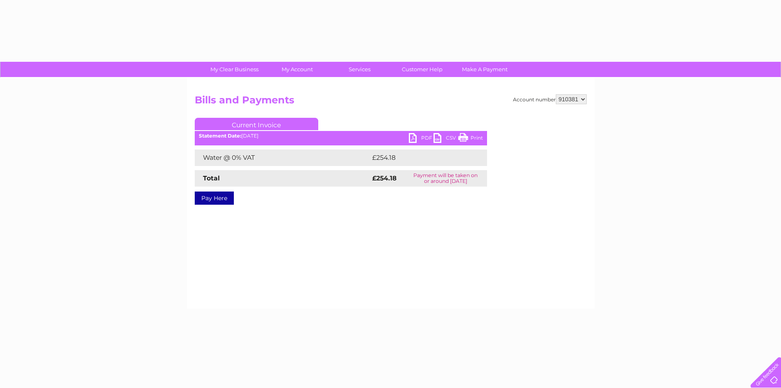 The height and width of the screenshot is (388, 781). I want to click on a: Customer Help, so click(422, 69).